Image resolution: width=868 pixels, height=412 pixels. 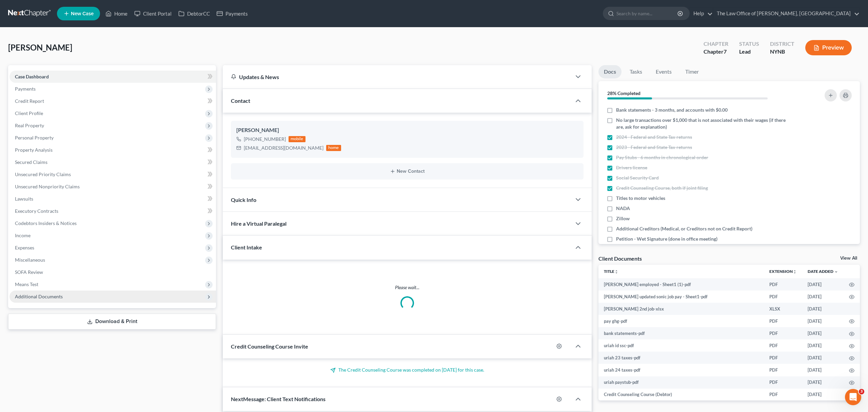 I want to click on span: Unsecured Priority Claims, so click(x=42, y=174).